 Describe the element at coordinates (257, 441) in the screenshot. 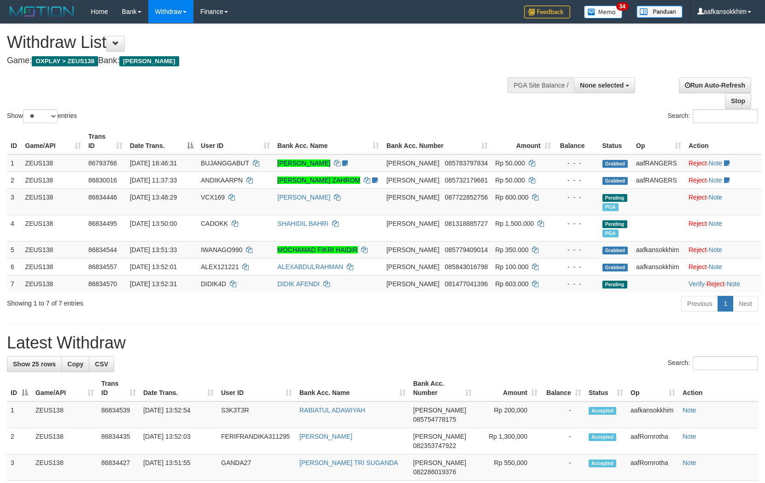

I see `td: FERIFRANDIKA311295` at that location.